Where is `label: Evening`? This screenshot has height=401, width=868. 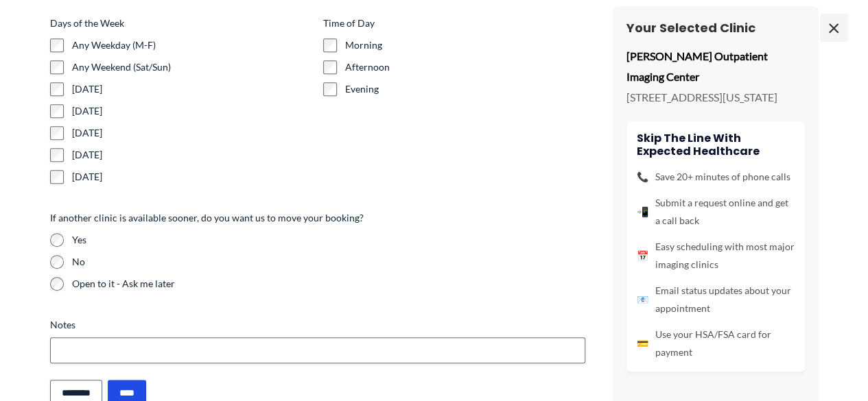 label: Evening is located at coordinates (465, 89).